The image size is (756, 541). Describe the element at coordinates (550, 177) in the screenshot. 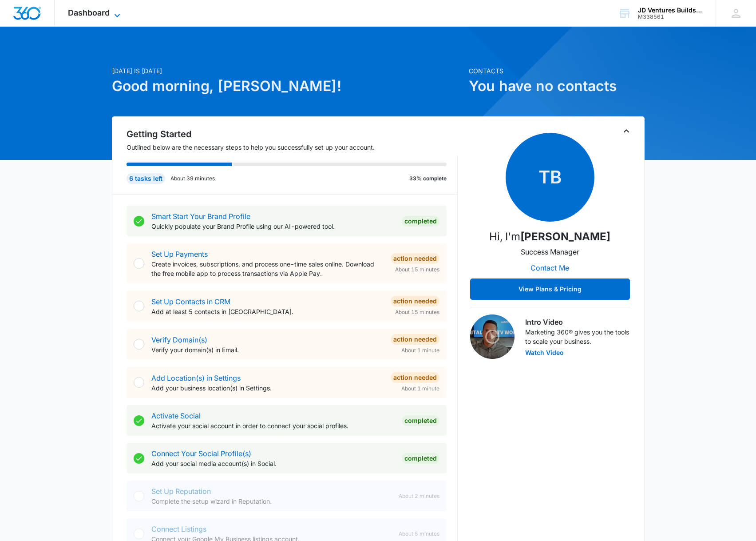

I see `span: TB` at that location.